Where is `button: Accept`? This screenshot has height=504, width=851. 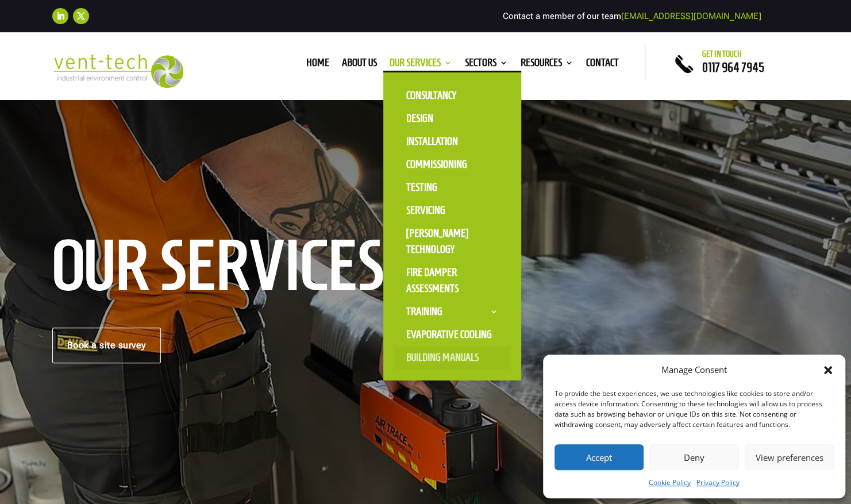 button: Accept is located at coordinates (598, 457).